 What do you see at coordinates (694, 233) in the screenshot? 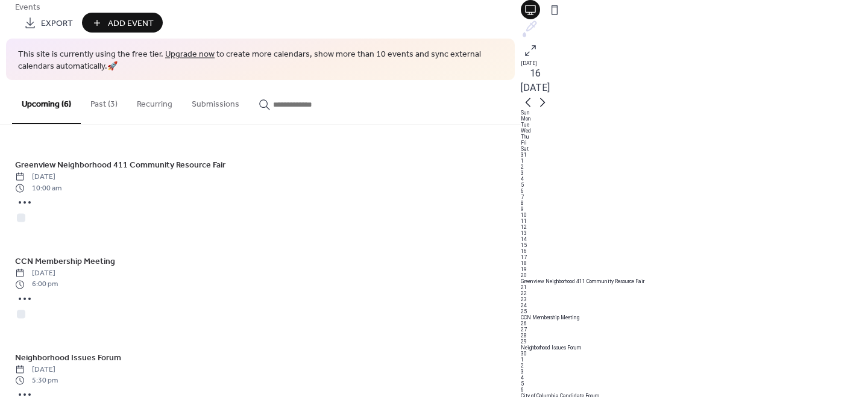
I see `div: 13` at bounding box center [694, 233].